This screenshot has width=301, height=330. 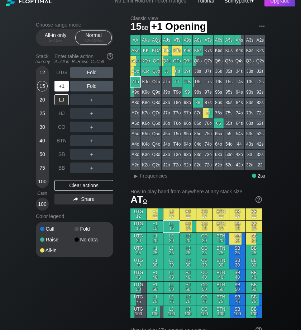 What do you see at coordinates (42, 62) in the screenshot?
I see `div: Tourney` at bounding box center [42, 62].